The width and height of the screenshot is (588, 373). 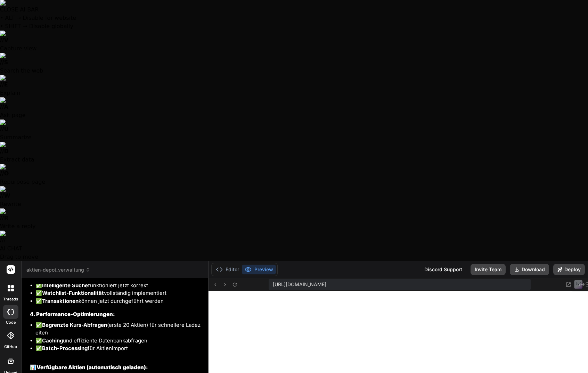 What do you see at coordinates (11, 299) in the screenshot?
I see `label: threads` at bounding box center [11, 299].